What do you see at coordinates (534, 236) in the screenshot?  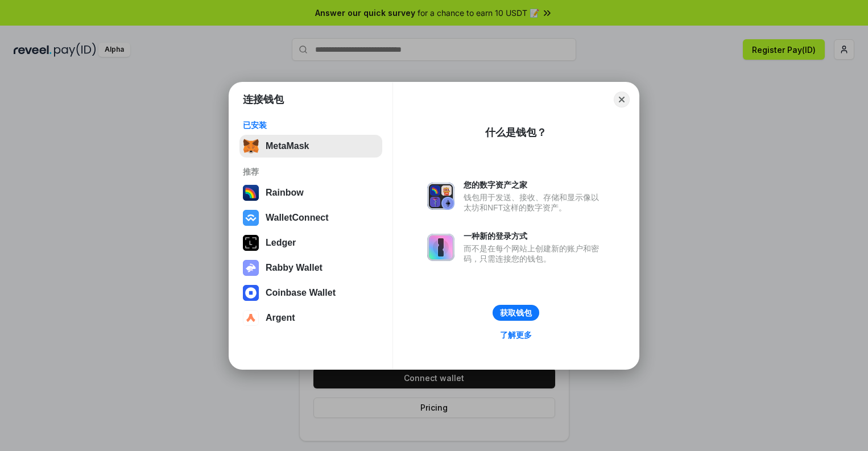 I see `div: 一种新的登录方式` at bounding box center [534, 236].